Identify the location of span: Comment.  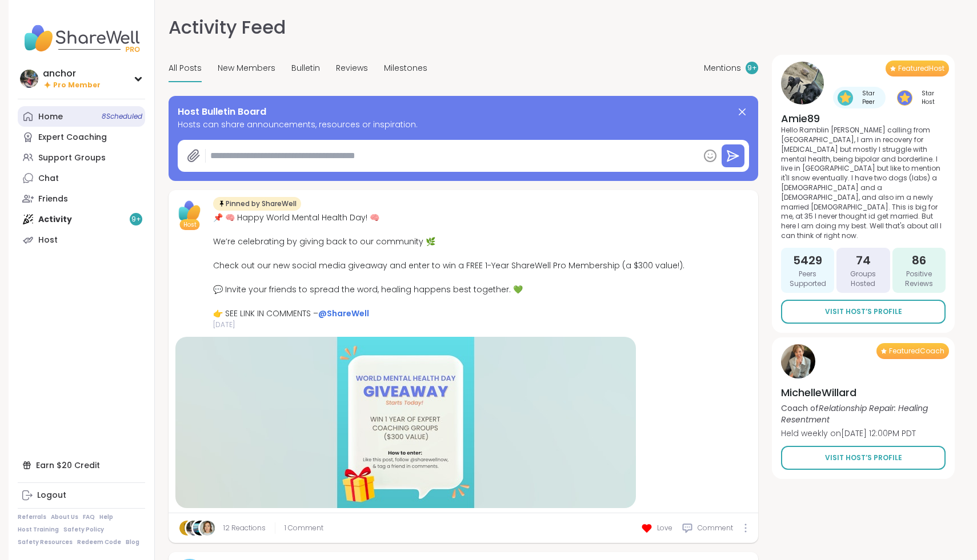
(715, 528).